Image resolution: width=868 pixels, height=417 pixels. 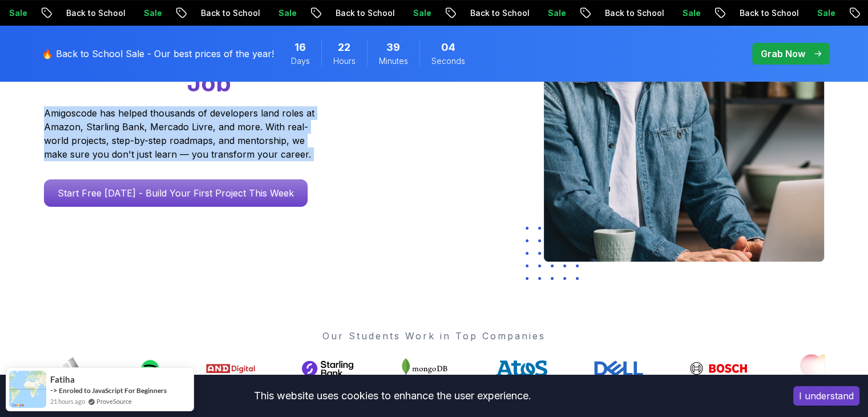 What do you see at coordinates (300, 47) in the screenshot?
I see `span: 16 Days` at bounding box center [300, 47].